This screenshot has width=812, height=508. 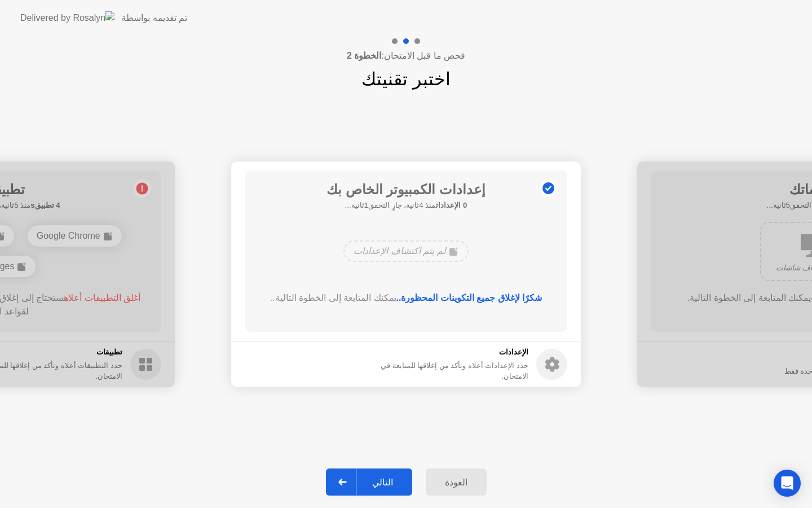 I want to click on div: يمكنك المتابعة إلى الخطوة التالية.., so click(x=406, y=298).